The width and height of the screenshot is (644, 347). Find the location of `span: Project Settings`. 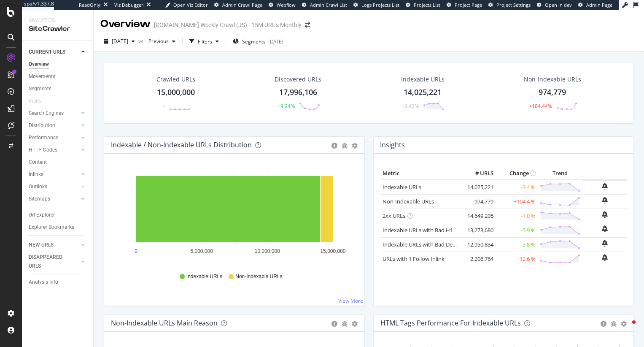

span: Project Settings is located at coordinates (514, 4).